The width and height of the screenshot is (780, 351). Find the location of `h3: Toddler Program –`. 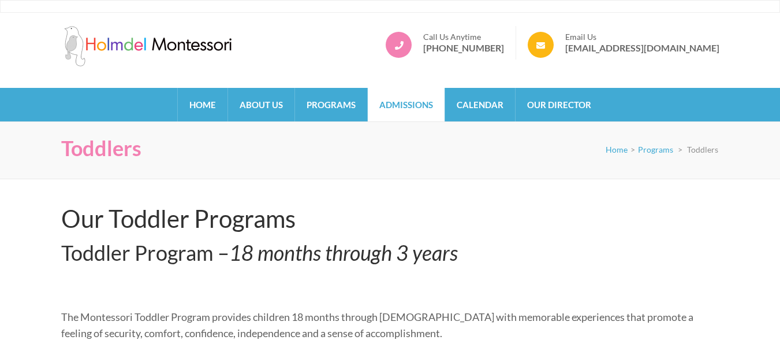

h3: Toddler Program – is located at coordinates (386, 252).